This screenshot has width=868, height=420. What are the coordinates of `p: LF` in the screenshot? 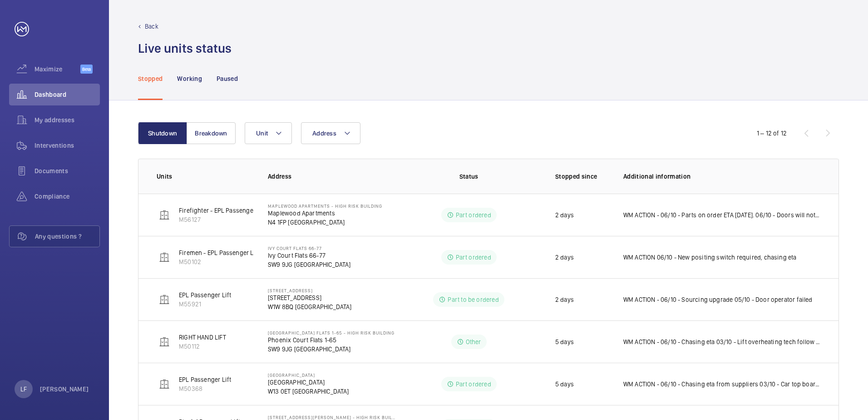 It's located at (23, 389).